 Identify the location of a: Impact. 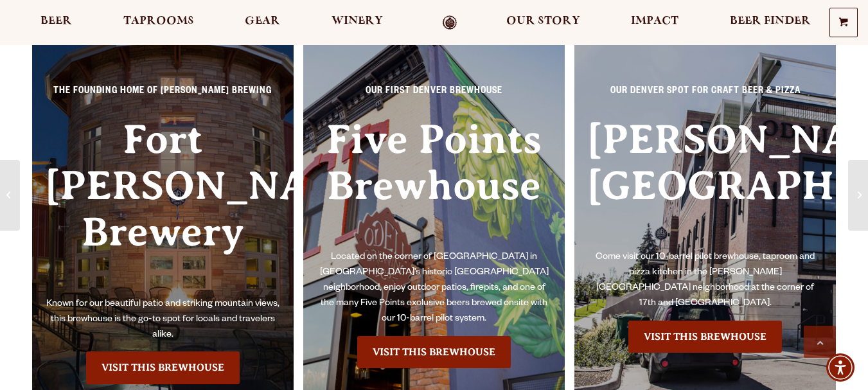
(654, 22).